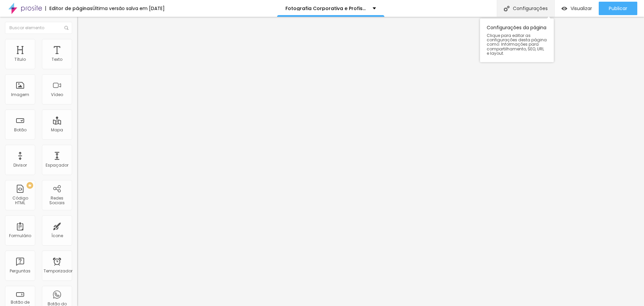 Image resolution: width=644 pixels, height=306 pixels. What do you see at coordinates (20, 271) in the screenshot?
I see `font: Perguntas` at bounding box center [20, 271].